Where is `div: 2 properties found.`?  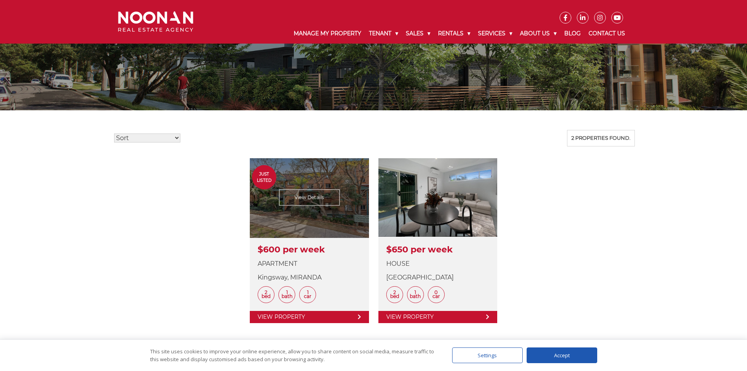
div: 2 properties found. is located at coordinates (601, 138).